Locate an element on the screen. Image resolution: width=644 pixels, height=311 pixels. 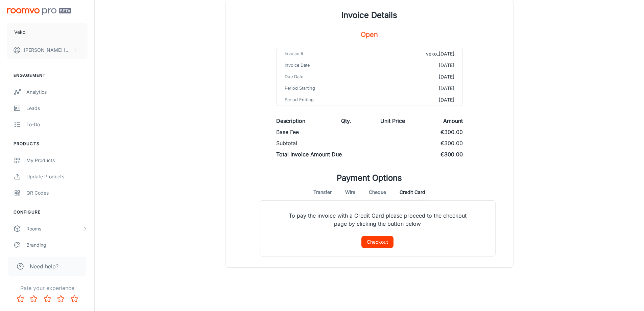
span: Need help? is located at coordinates (44, 266).